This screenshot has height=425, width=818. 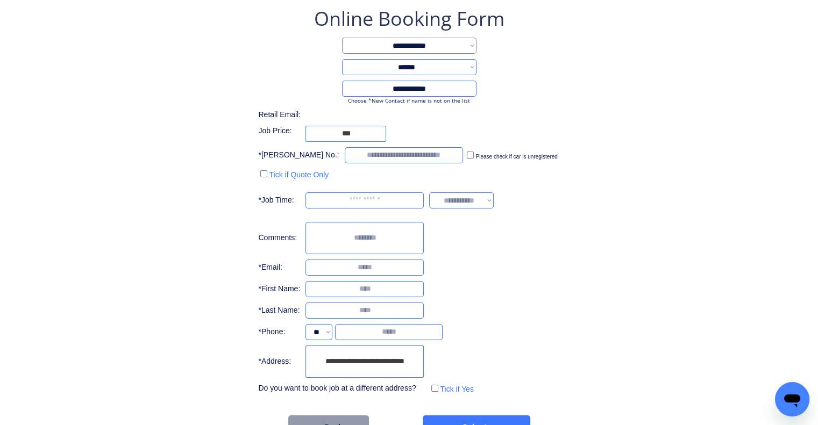 I want to click on div: *Job Time:, so click(x=279, y=200).